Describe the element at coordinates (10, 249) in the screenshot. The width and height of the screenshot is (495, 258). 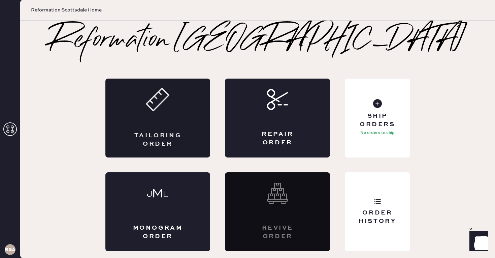
I see `h3: RSA` at that location.